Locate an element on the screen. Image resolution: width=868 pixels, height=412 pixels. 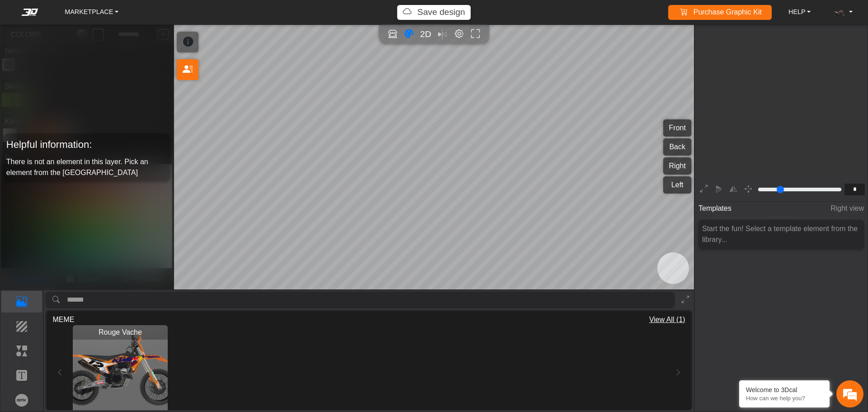
button: 2D is located at coordinates (425, 34).